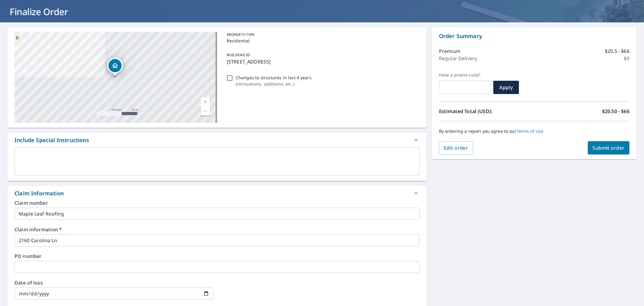  What do you see at coordinates (450, 51) in the screenshot?
I see `p: Premium` at bounding box center [450, 51].